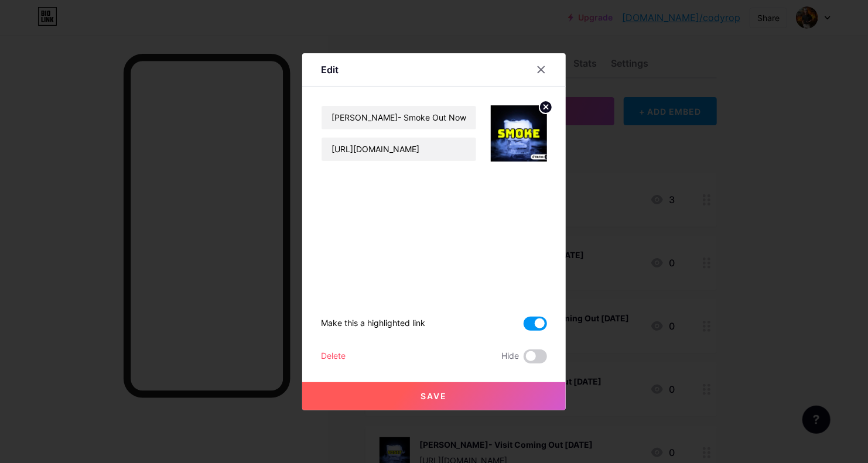 The width and height of the screenshot is (868, 463). Describe the element at coordinates (330, 69) in the screenshot. I see `div: Edit` at that location.